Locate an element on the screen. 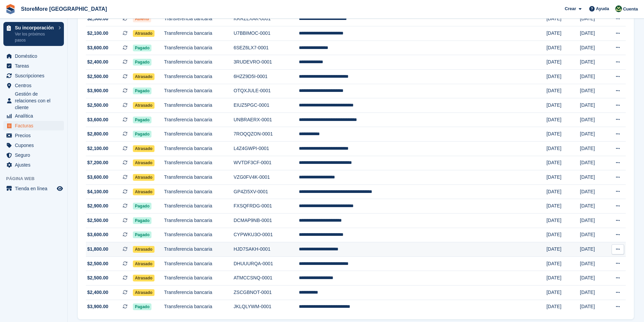 This screenshot has height=322, width=644. td: UNBRAERX-0001 is located at coordinates (266, 120).